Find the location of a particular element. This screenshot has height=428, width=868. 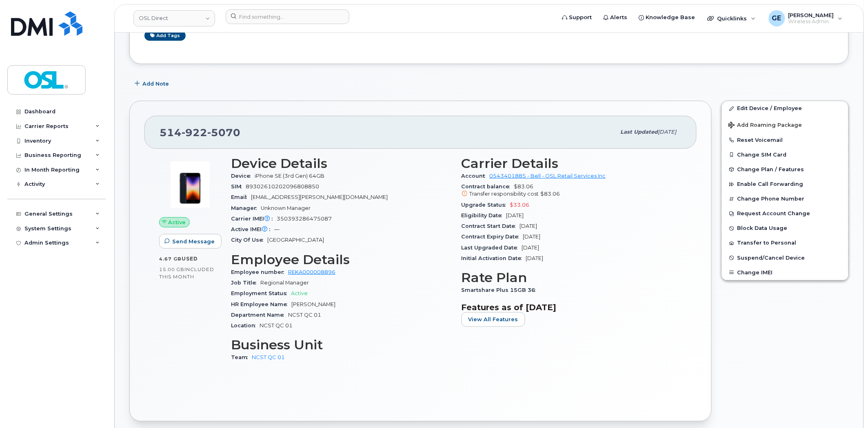

button: Request Account Change is located at coordinates (785, 214).